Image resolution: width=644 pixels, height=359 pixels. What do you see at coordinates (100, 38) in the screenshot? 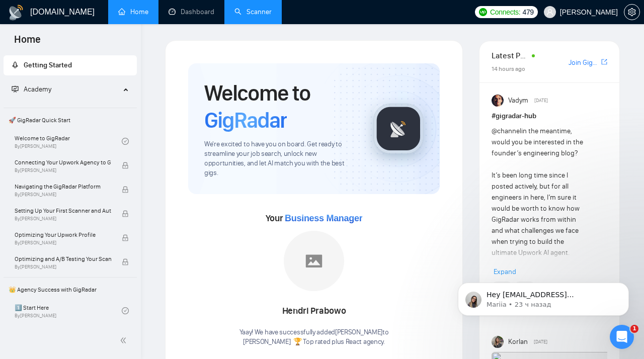
I see `div: message notification from Mariia, 23 ч назад. Hey taisiia.palamar@stubbs.pro, Looks like your Upw...` at bounding box center [100, 38].